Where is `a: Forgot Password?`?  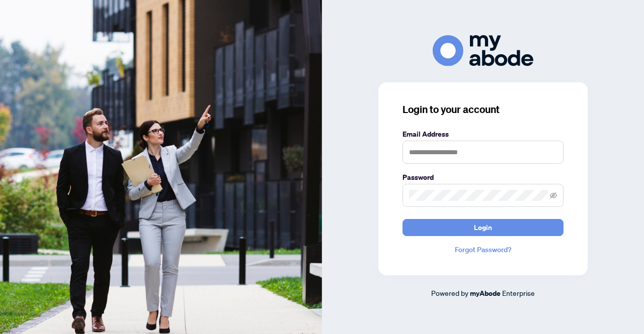 a: Forgot Password? is located at coordinates (483, 250).